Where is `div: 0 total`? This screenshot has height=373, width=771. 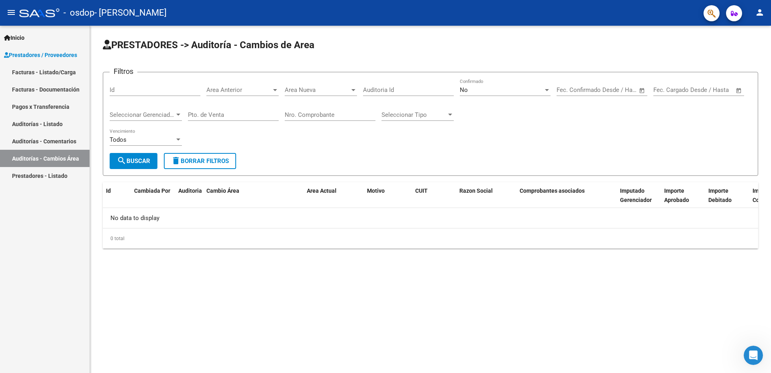 div: 0 total is located at coordinates (431, 239).